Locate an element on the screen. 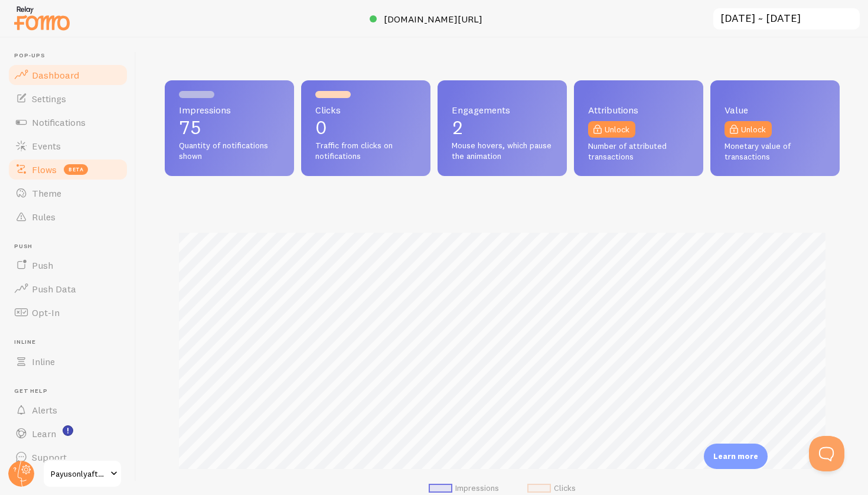 The height and width of the screenshot is (495, 868). a: Push is located at coordinates (68, 265).